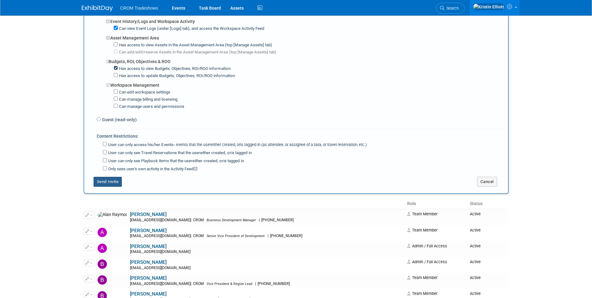 Image resolution: width=592 pixels, height=298 pixels. I want to click on img: Bill Polymenakos, so click(102, 264).